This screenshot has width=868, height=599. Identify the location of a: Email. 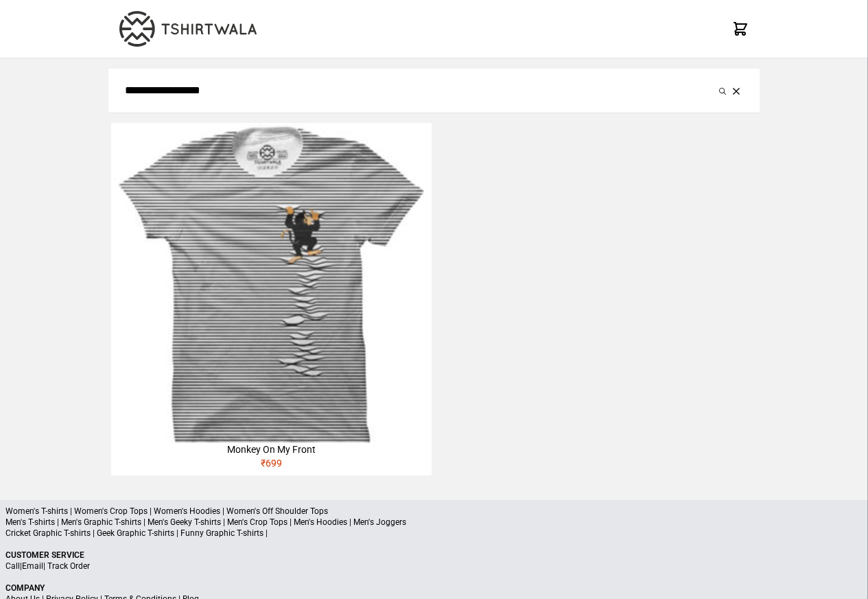
(33, 566).